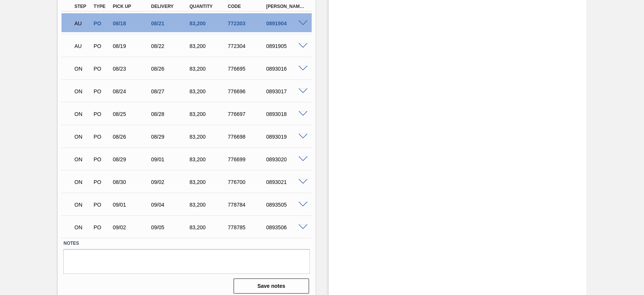 The image size is (644, 295). I want to click on div: 776697, so click(247, 114).